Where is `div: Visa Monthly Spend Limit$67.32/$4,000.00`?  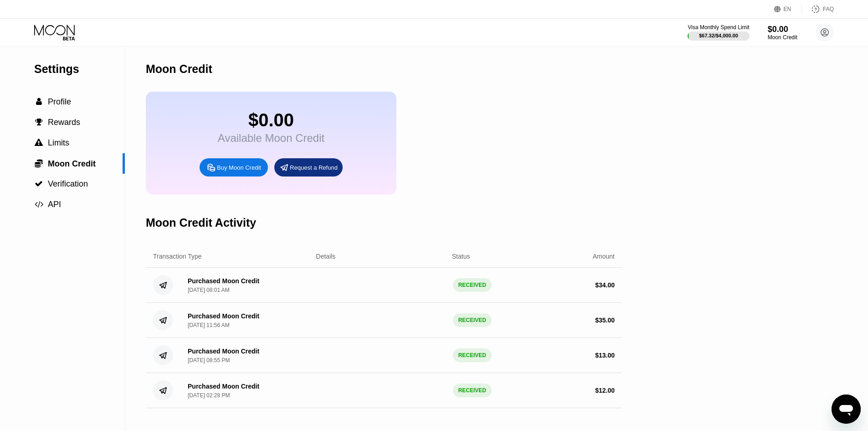 div: Visa Monthly Spend Limit$67.32/$4,000.00 is located at coordinates (718, 32).